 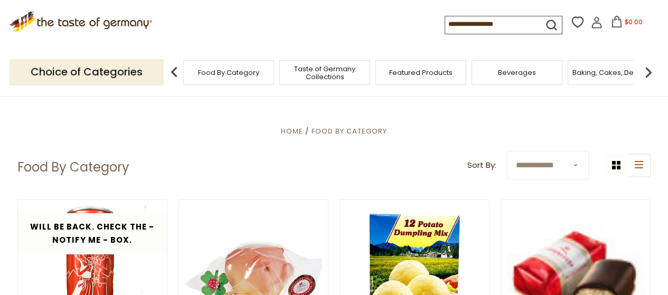 What do you see at coordinates (421, 72) in the screenshot?
I see `span: Featured Products` at bounding box center [421, 72].